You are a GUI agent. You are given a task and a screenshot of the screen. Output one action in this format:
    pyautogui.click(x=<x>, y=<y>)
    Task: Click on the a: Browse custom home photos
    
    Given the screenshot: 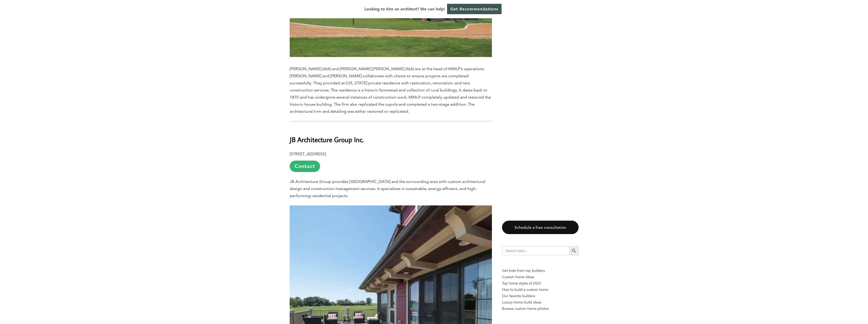 What is the action you would take?
    pyautogui.click(x=540, y=308)
    